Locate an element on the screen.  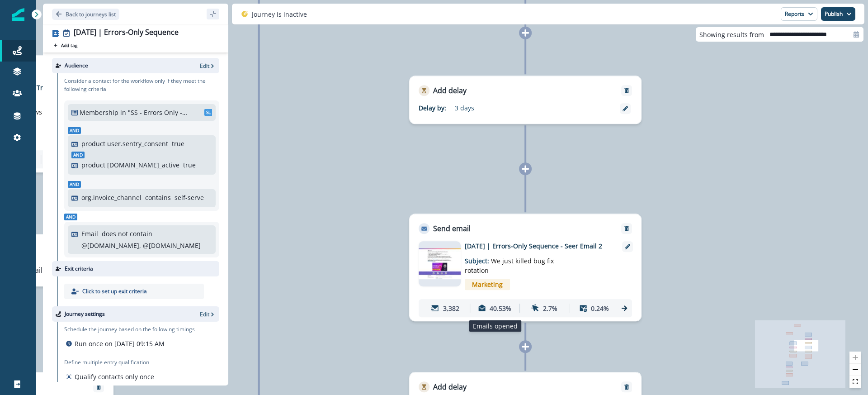
p: product user.sentry_consent is located at coordinates (125, 143).